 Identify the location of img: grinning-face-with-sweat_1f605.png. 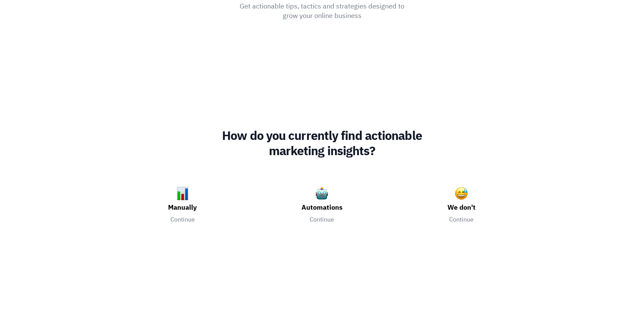
(461, 194).